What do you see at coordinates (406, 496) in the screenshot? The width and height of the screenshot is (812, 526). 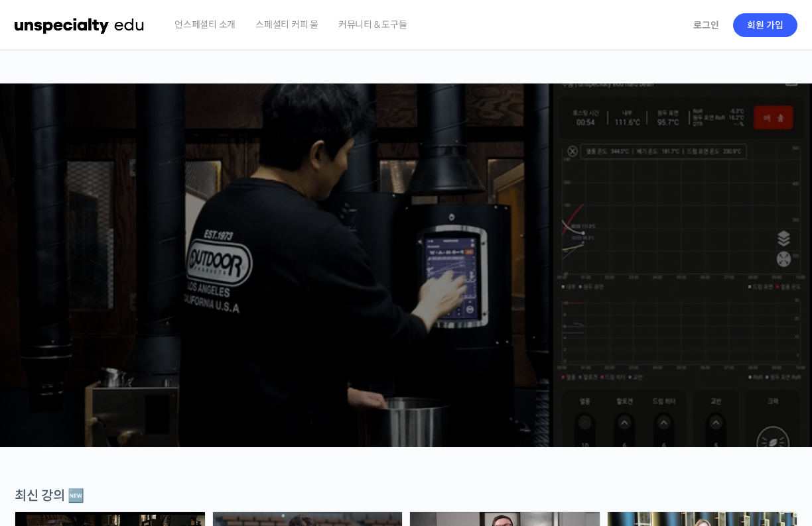 I see `div: 최신 강의 🆕` at bounding box center [406, 496].